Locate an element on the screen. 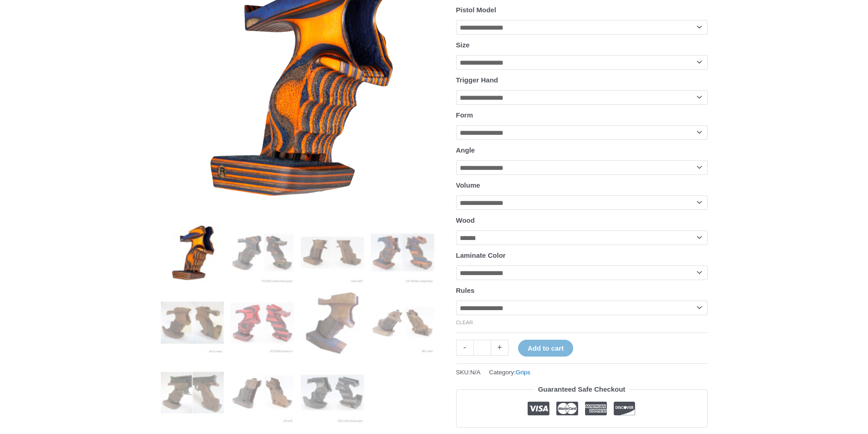 This screenshot has width=868, height=434. img: Rink Grip for Sport Pistol - Image 3 is located at coordinates (332, 252).